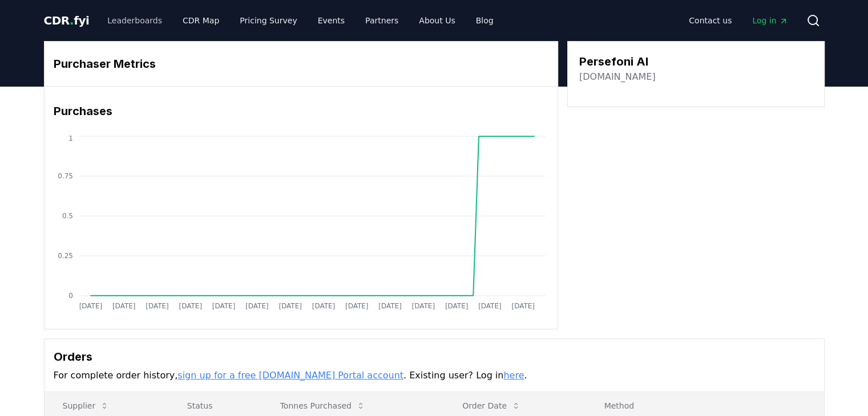 Image resolution: width=868 pixels, height=416 pixels. Describe the element at coordinates (485, 21) in the screenshot. I see `a: Blog` at that location.